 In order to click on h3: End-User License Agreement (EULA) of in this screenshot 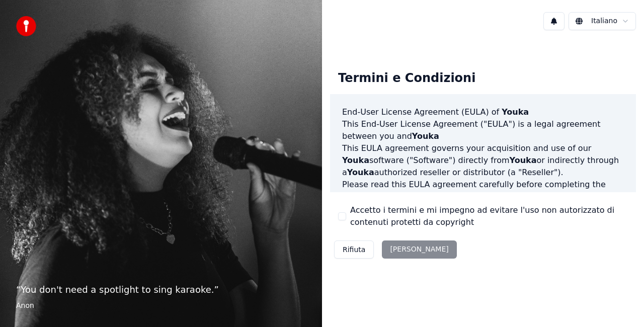, I will do `click(483, 112)`.